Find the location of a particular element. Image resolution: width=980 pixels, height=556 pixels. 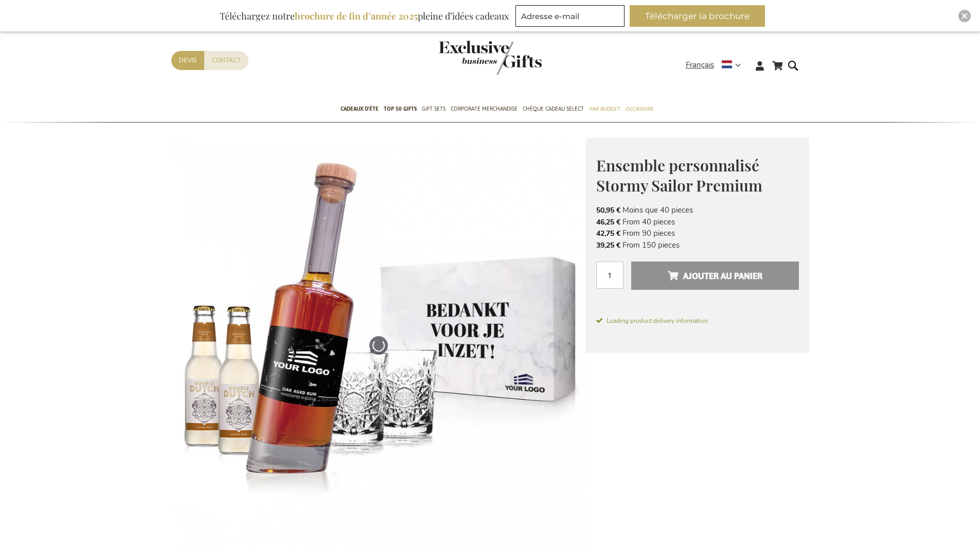

img: Exclusive Business gifts logo is located at coordinates (490, 58).